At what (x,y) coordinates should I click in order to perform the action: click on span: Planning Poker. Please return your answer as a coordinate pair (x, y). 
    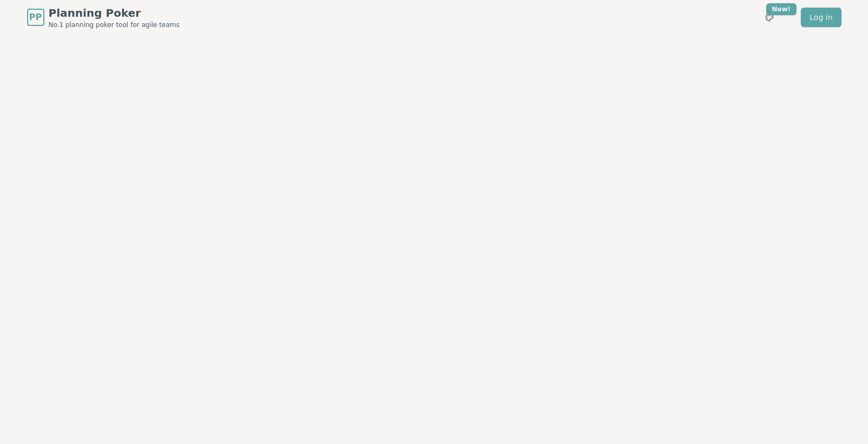
    Looking at the image, I should click on (114, 13).